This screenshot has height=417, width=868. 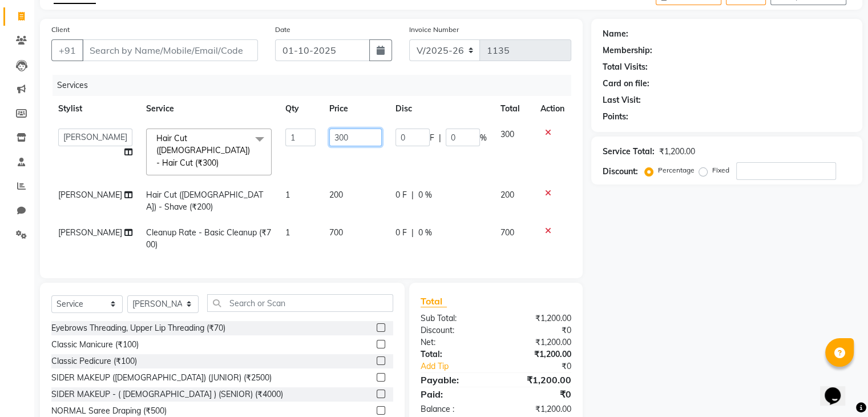 What do you see at coordinates (138, 328) in the screenshot?
I see `div: Eyebrows Threading, Upper Lip Threading (₹70)` at bounding box center [138, 328].